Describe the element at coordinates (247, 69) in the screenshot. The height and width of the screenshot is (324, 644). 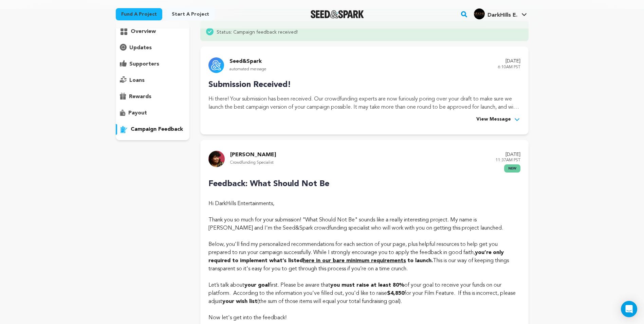
I see `p: automated message` at that location.